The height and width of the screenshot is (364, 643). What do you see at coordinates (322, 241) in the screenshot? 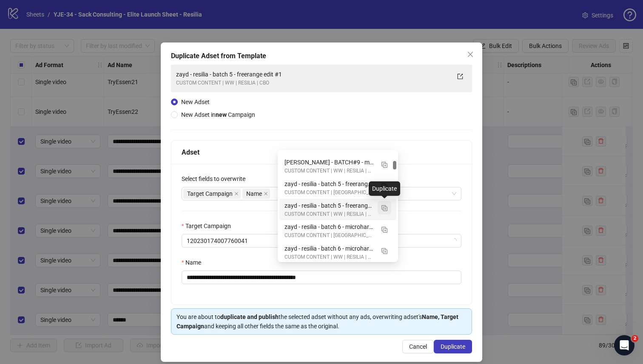
I see `span: 120230174007760041` at bounding box center [322, 241].